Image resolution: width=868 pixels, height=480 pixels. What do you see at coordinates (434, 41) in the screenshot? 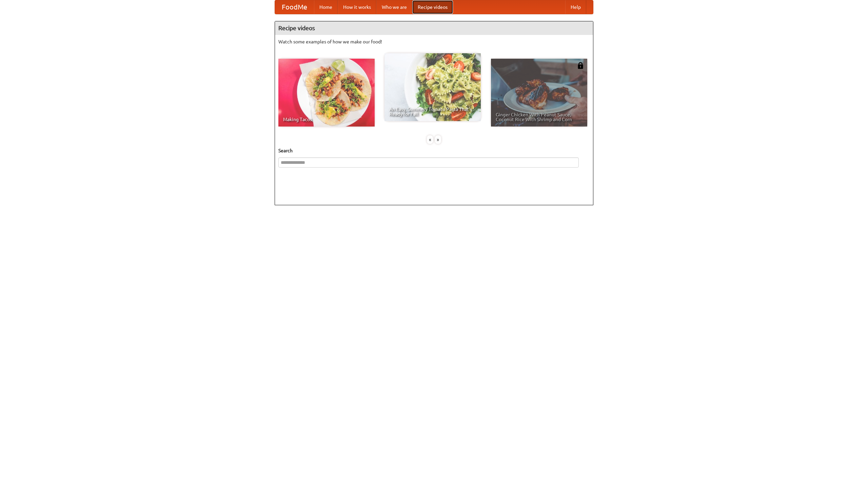
I see `p: Watch some examples of how we make our food!` at bounding box center [434, 41].